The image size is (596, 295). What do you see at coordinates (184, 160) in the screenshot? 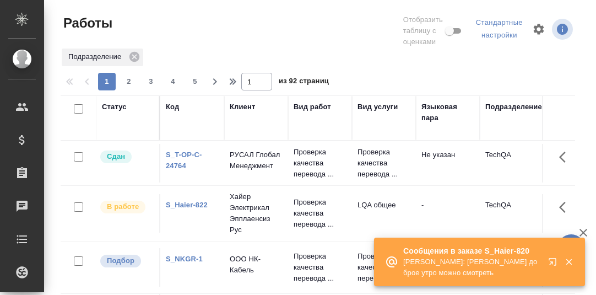
I see `a: S_T-OP-C-24764` at bounding box center [184, 160].